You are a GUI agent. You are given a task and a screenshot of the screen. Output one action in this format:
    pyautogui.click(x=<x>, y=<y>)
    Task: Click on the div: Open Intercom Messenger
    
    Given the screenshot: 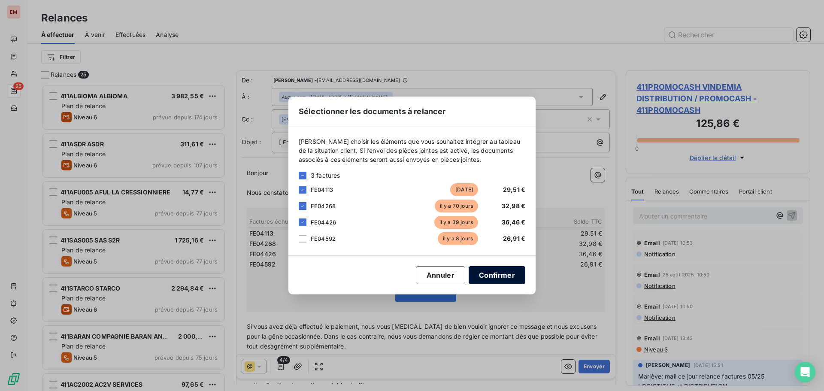 What is the action you would take?
    pyautogui.click(x=805, y=372)
    